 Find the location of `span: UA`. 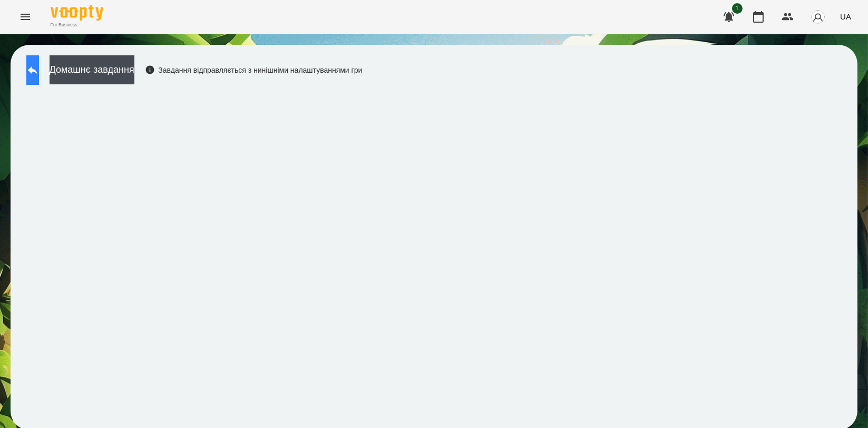

span: UA is located at coordinates (846, 17).